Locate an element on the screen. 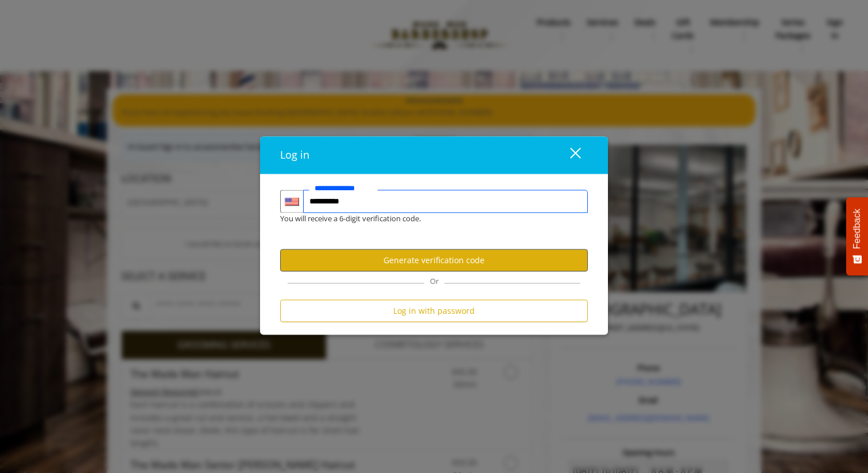 This screenshot has width=868, height=473. span: Log in is located at coordinates (295, 155).